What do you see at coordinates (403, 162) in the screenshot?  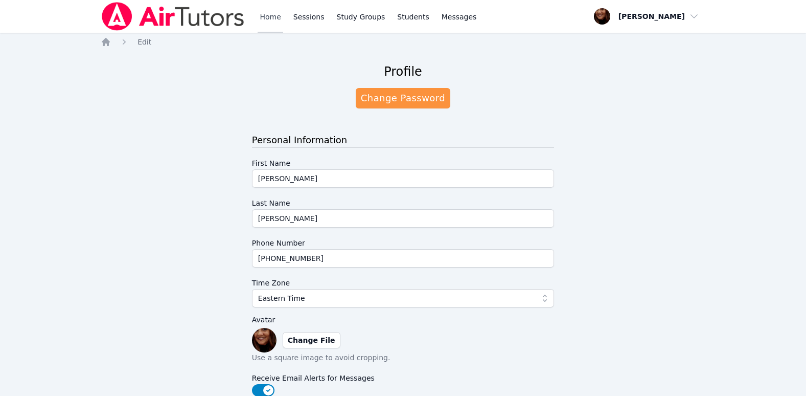 I see `label: First Name` at bounding box center [403, 162].